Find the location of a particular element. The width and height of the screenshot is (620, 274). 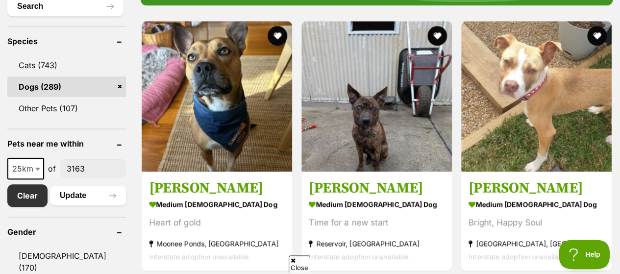

div: Bright, Happy Soul is located at coordinates (536, 223).